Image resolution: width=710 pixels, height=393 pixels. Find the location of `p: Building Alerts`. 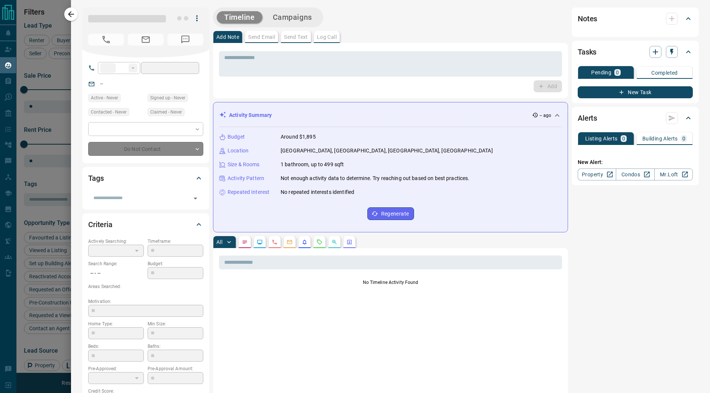

p: Building Alerts is located at coordinates (660, 139).